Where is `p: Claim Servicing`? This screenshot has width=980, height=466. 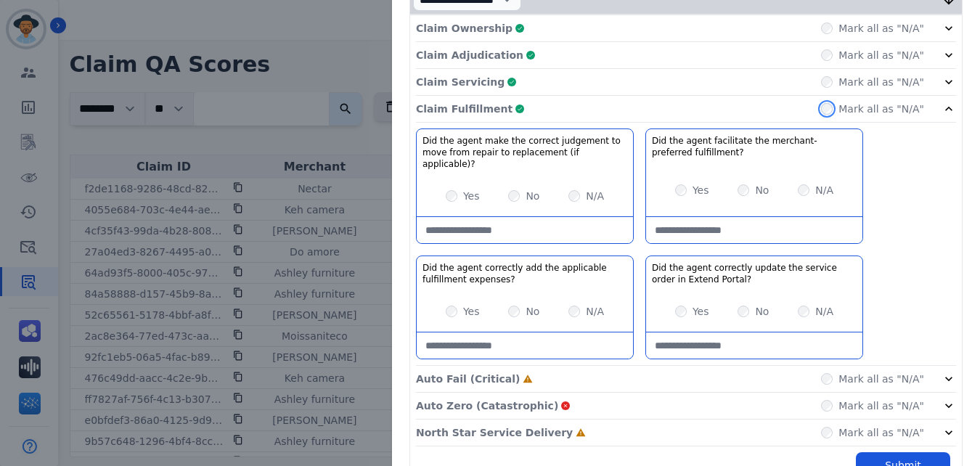 p: Claim Servicing is located at coordinates (460, 82).